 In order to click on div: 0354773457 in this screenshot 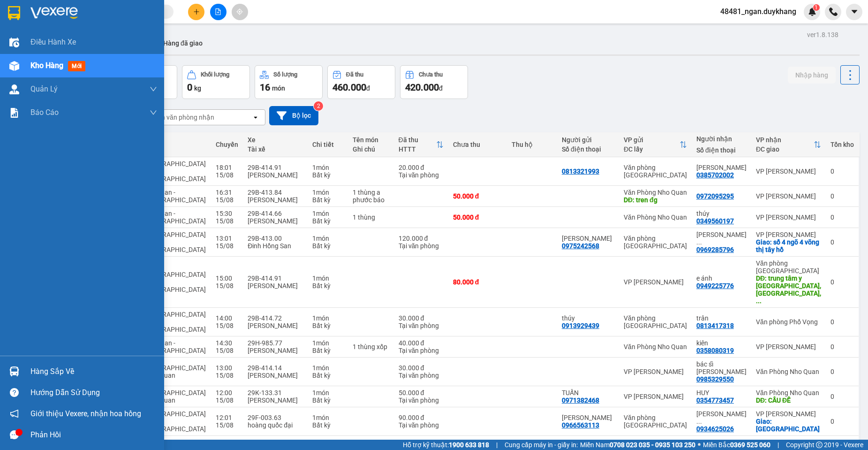, I will do `click(715, 400)`.